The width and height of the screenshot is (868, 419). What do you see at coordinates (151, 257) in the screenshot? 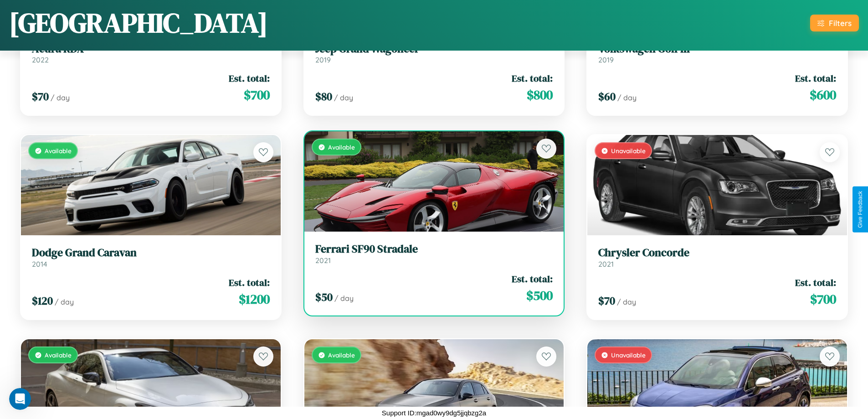
I see `a: Dodge Grand Caravan2014` at bounding box center [151, 257].